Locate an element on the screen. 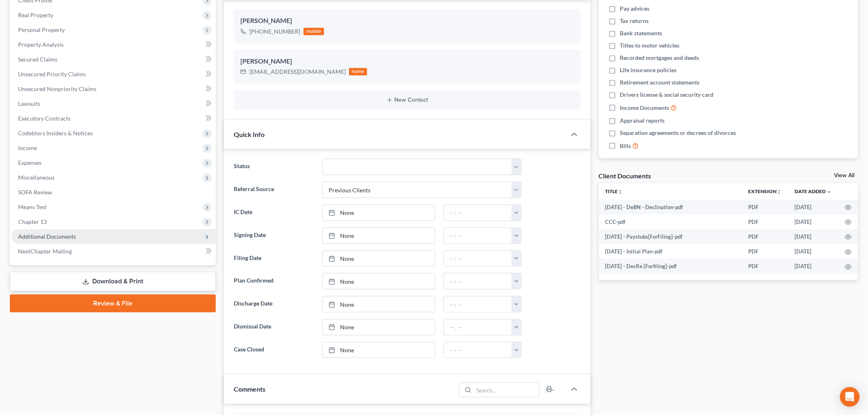 The image size is (868, 415). a: Download & Print is located at coordinates (113, 281).